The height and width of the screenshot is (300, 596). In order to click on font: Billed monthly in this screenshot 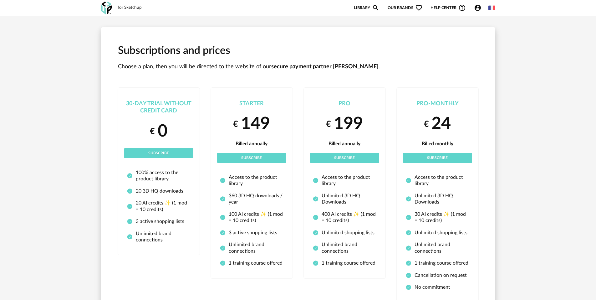, I will do `click(438, 144)`.